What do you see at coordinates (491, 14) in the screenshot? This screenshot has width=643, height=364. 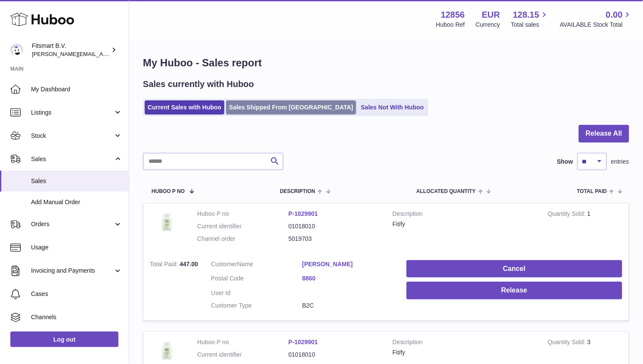 I see `strong: EUR` at bounding box center [491, 14].